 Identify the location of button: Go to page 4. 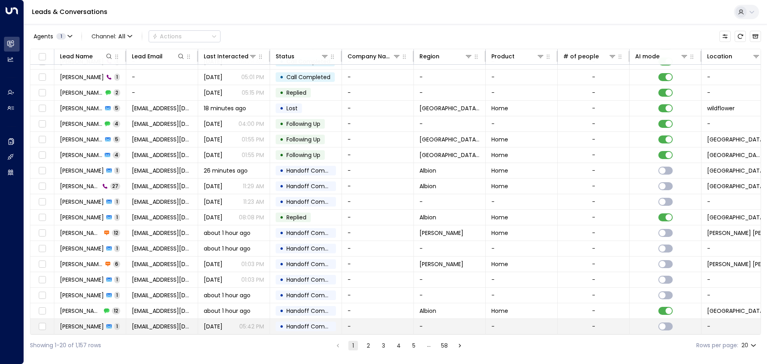
(399, 346).